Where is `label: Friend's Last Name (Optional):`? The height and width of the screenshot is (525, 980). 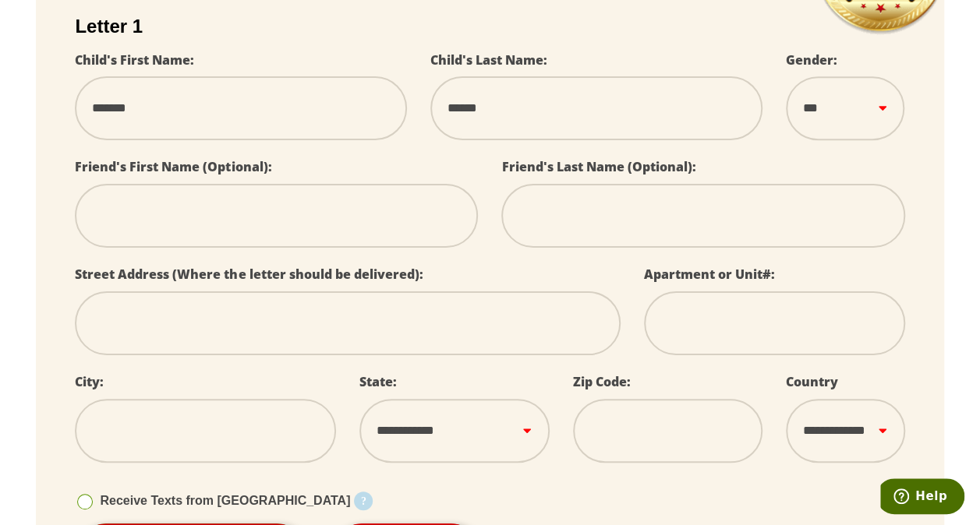 label: Friend's Last Name (Optional): is located at coordinates (598, 167).